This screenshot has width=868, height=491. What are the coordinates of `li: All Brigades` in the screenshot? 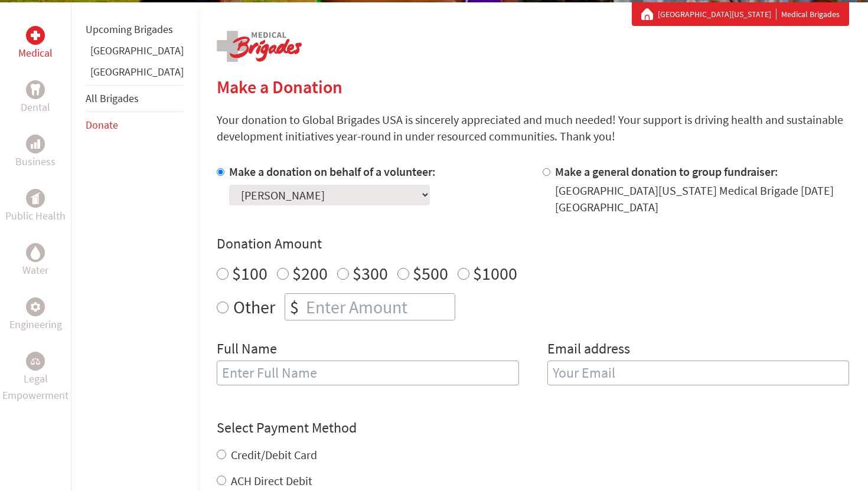 It's located at (134, 99).